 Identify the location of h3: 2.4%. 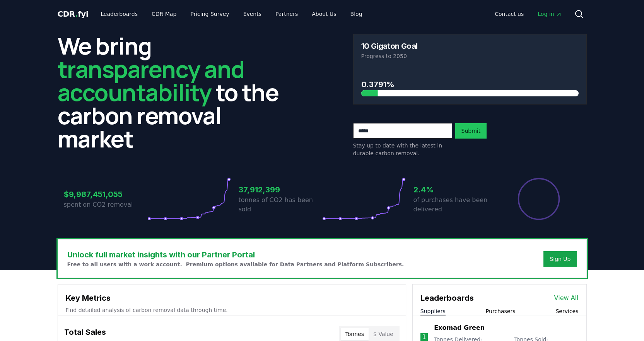
(455, 190).